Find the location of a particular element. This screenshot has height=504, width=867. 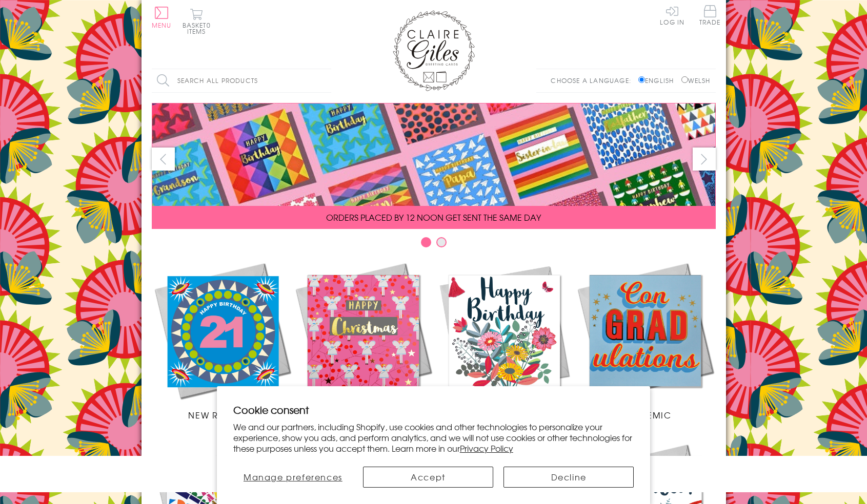

a: Birthdays is located at coordinates (504, 341).